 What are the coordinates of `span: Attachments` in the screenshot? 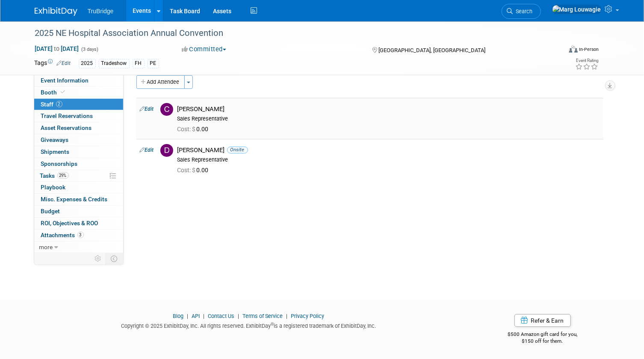 It's located at (63, 235).